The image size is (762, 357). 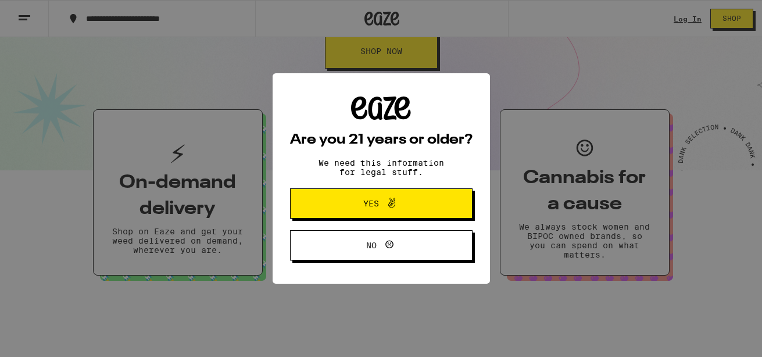 I want to click on p: We need this information for legal stuff., so click(x=381, y=167).